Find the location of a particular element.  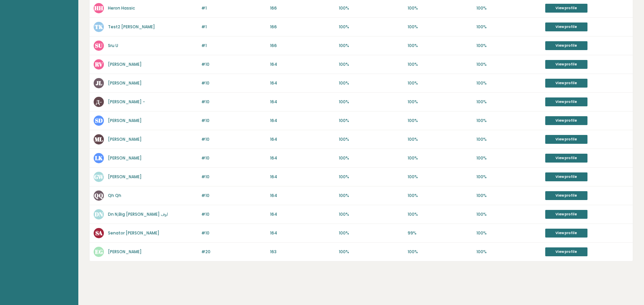

text: HH is located at coordinates (99, 8).